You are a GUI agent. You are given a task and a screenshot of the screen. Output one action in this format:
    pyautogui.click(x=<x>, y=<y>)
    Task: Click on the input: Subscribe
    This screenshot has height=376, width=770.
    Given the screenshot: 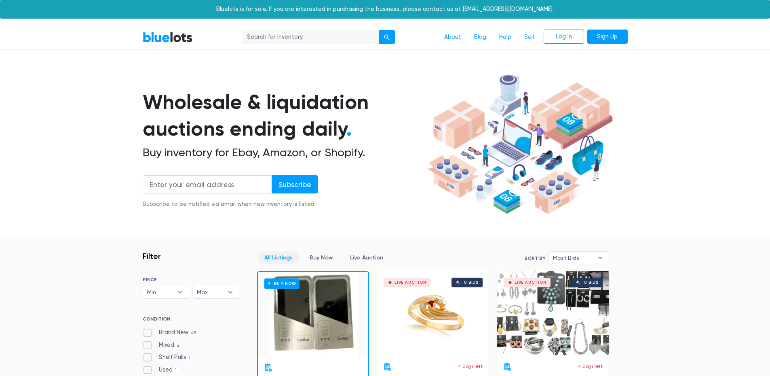 What is the action you would take?
    pyautogui.click(x=295, y=184)
    